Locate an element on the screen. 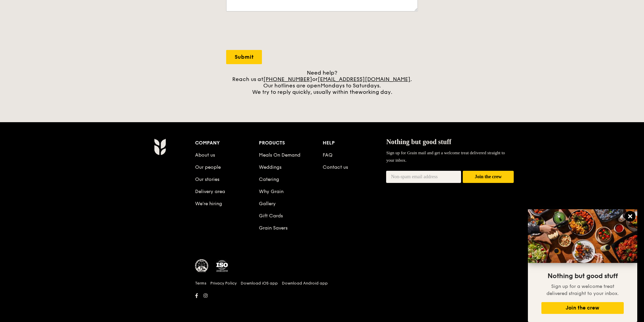 The image size is (644, 322). a: Terms is located at coordinates (200, 283).